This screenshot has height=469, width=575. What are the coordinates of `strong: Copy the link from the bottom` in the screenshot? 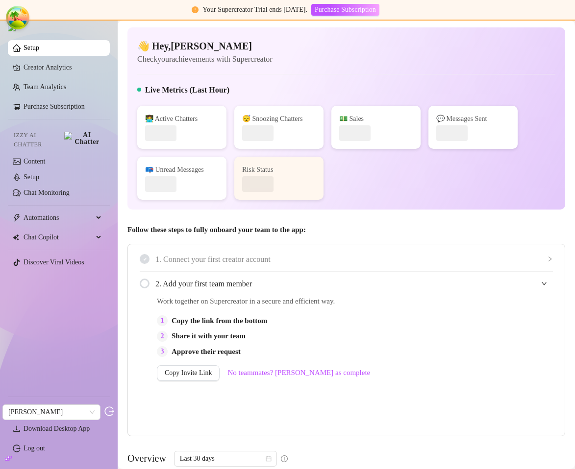 It's located at (219, 321).